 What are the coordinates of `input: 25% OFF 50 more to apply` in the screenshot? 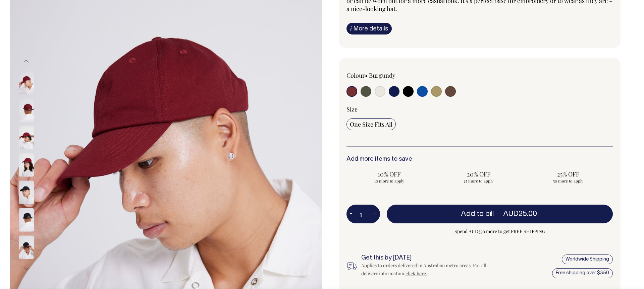 It's located at (567, 177).